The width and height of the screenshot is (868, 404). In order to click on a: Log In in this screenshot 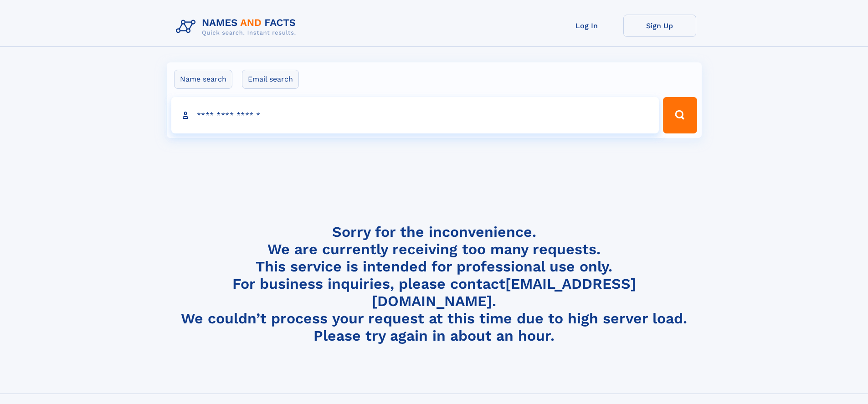, I will do `click(586, 26)`.